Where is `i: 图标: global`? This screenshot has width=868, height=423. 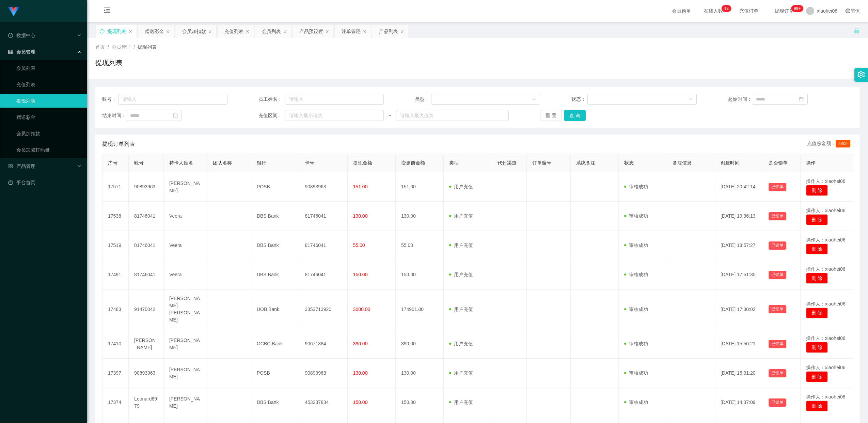
i: 图标: global is located at coordinates (848, 11).